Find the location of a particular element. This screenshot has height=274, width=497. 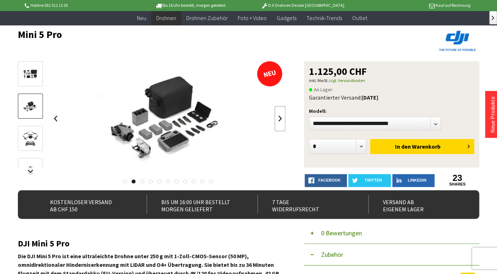

span: twitter is located at coordinates (373, 180).